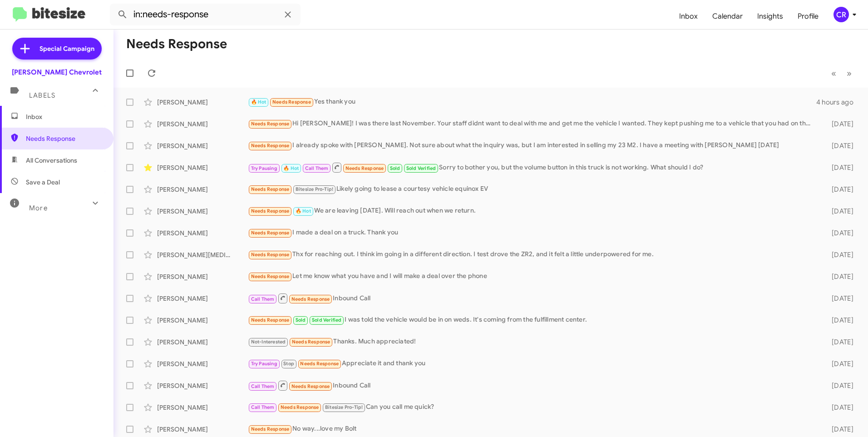  What do you see at coordinates (838, 102) in the screenshot?
I see `div: 4 hours ago` at bounding box center [838, 102].